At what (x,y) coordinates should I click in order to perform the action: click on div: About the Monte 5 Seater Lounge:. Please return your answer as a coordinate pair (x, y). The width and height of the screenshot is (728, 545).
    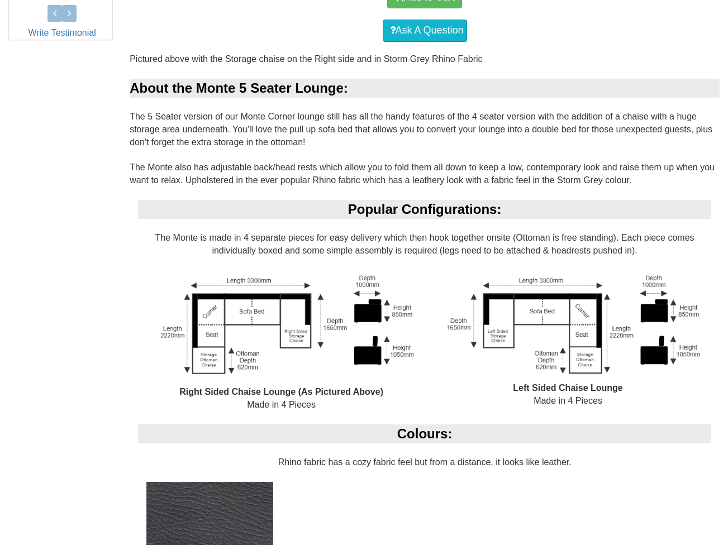
    Looking at the image, I should click on (425, 88).